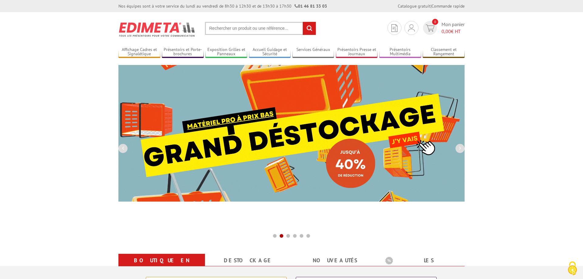 The width and height of the screenshot is (583, 279). What do you see at coordinates (222, 6) in the screenshot?
I see `div: Nos équipes sont à votre service du lundi au vendredi de 8h30 à 12h30 et de 13h30 à 17h30` at bounding box center [222, 6].